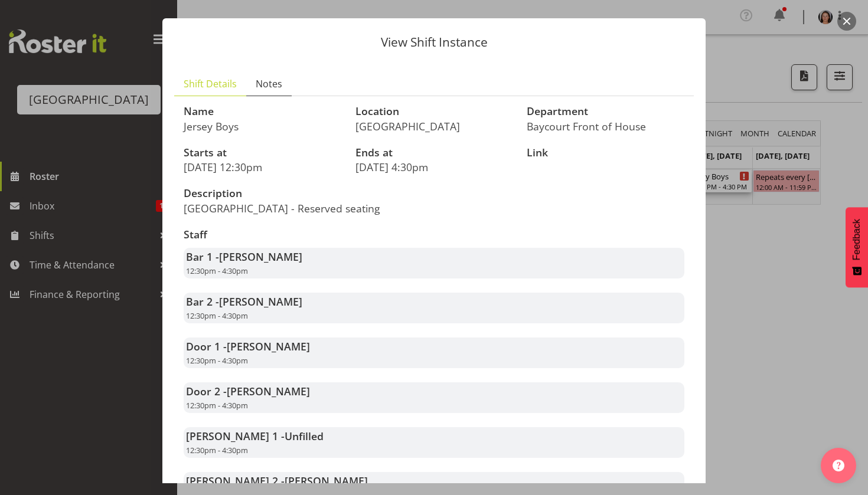 Image resolution: width=868 pixels, height=495 pixels. I want to click on h3: Staff, so click(434, 235).